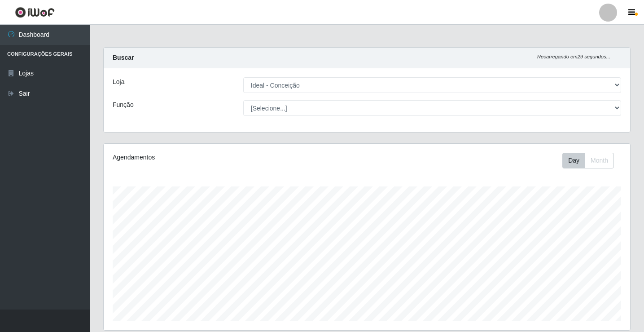  What do you see at coordinates (123, 57) in the screenshot?
I see `strong: Buscar` at bounding box center [123, 57].